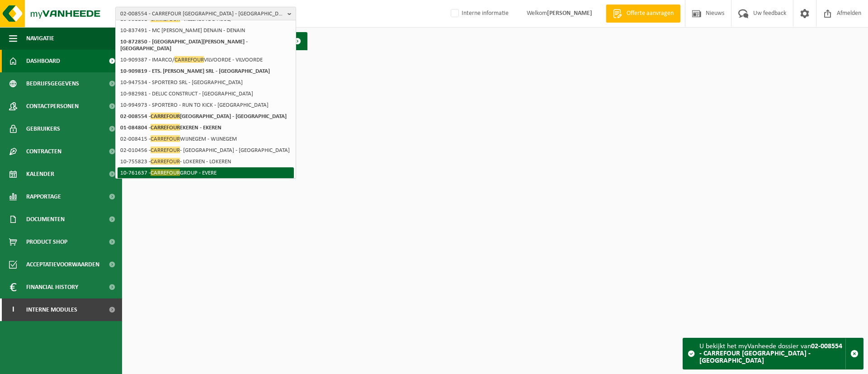 The image size is (868, 374). I want to click on span: I, so click(13, 309).